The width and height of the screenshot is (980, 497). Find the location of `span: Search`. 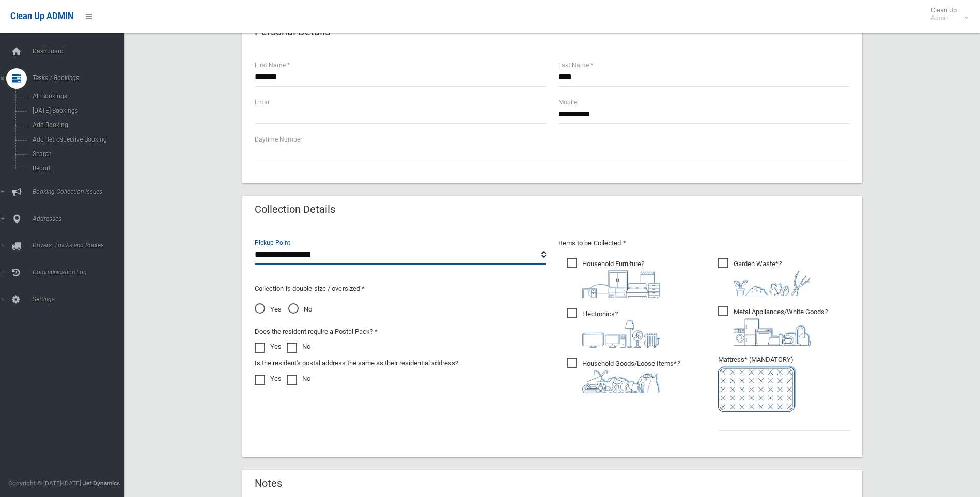

span: Search is located at coordinates (76, 154).